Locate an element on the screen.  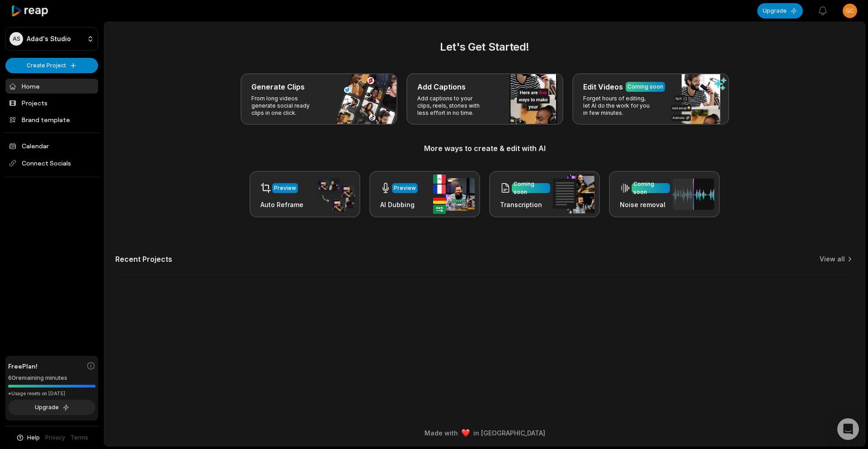
img: auto_reframe.png is located at coordinates (334, 194).